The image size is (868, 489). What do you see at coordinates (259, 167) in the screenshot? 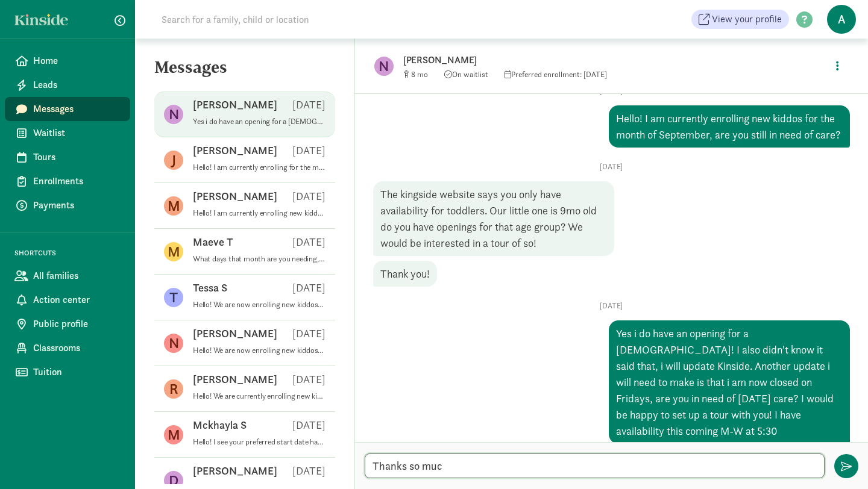
I see `p: Hello! I am currently enrolling for the month of September, are you still in need of care?` at bounding box center [259, 167].